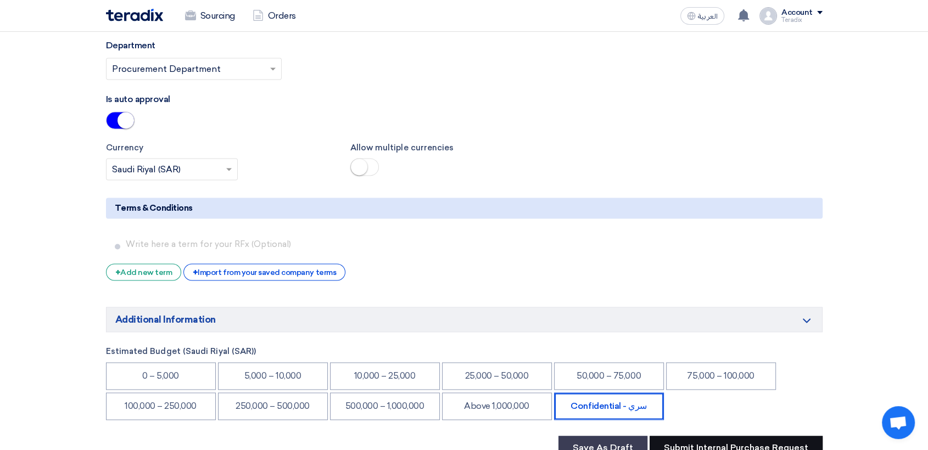 Image resolution: width=928 pixels, height=450 pixels. Describe the element at coordinates (797, 13) in the screenshot. I see `div: Account` at that location.